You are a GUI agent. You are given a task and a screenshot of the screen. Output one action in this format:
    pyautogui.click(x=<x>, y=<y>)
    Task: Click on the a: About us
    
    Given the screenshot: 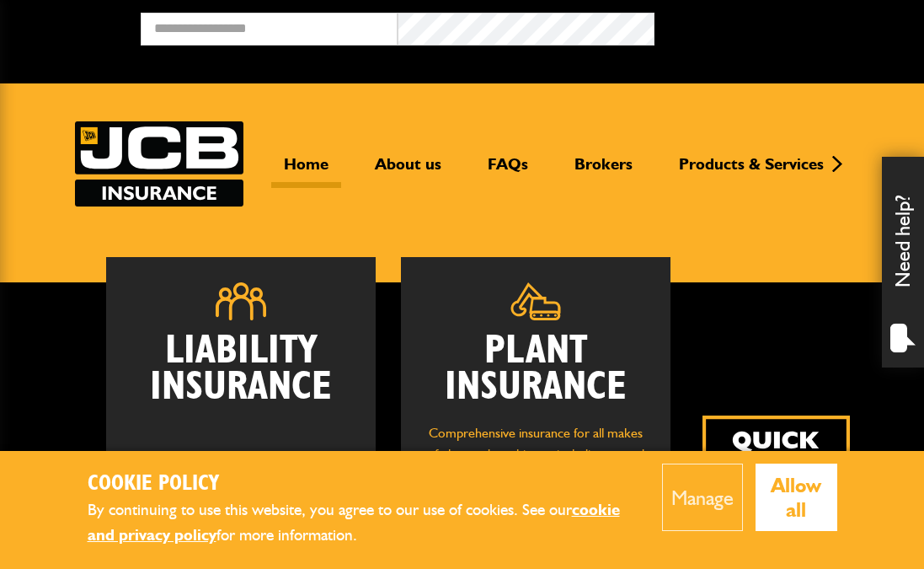 What is the action you would take?
    pyautogui.click(x=408, y=171)
    